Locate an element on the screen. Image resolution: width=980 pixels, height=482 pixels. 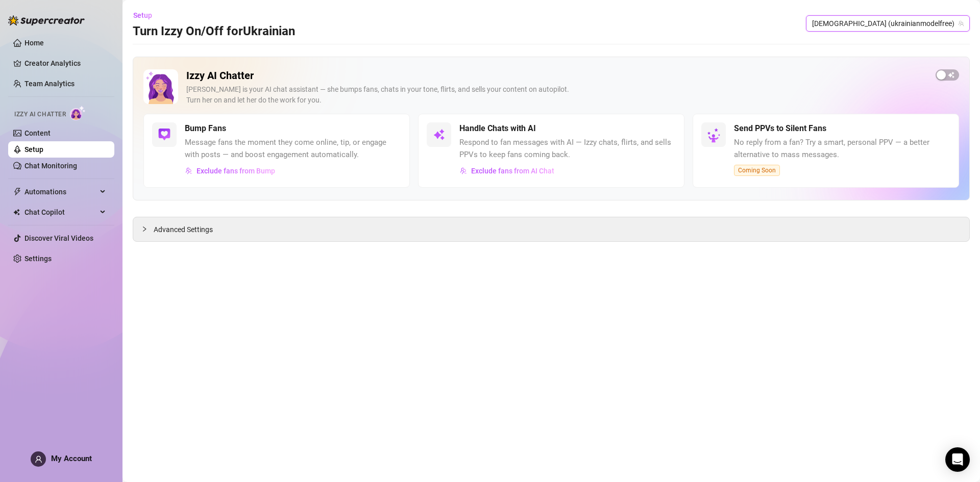
h5: Handle Chats with AI is located at coordinates (498, 128).